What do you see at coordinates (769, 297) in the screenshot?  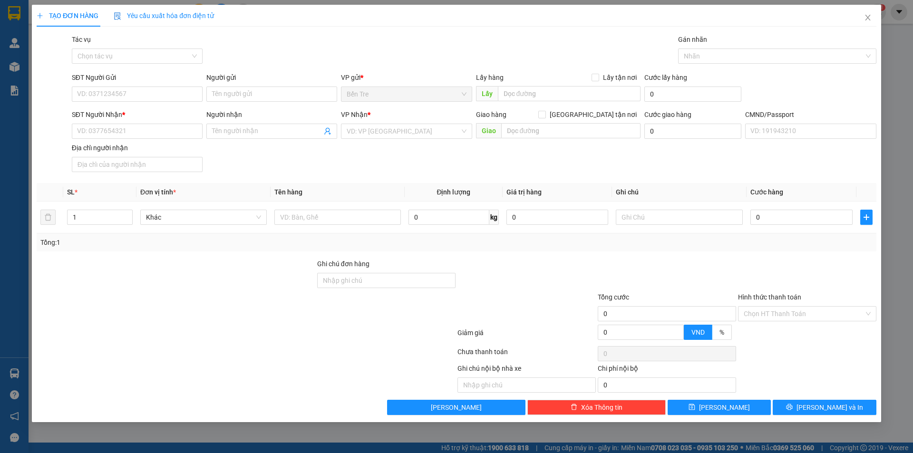 I see `label: Hình thức thanh toán` at bounding box center [769, 297].